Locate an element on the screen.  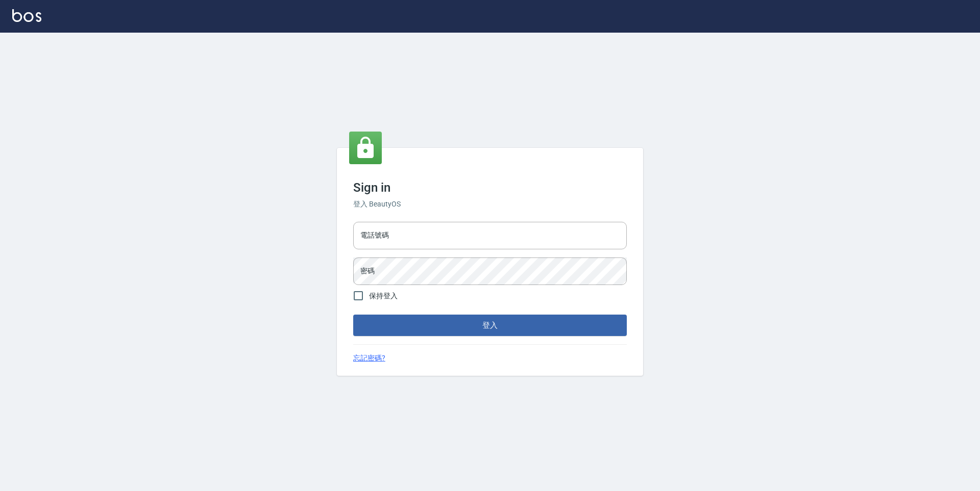
span: 保持登入 is located at coordinates (383, 296).